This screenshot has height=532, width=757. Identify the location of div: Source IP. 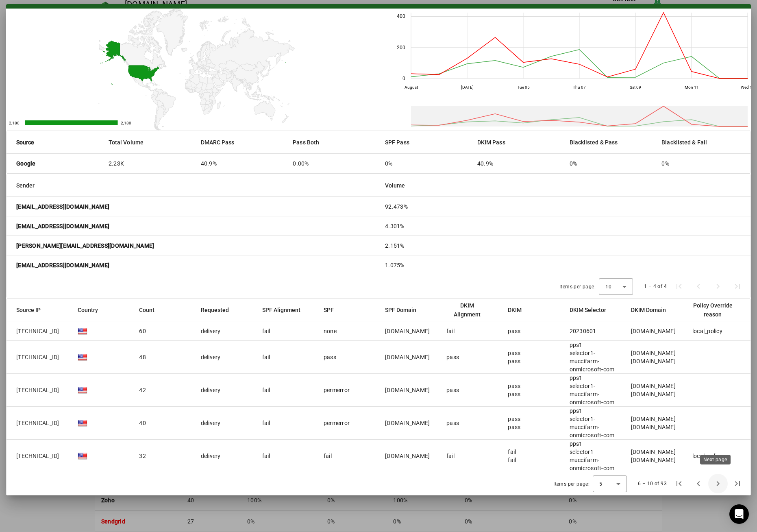
(28, 310).